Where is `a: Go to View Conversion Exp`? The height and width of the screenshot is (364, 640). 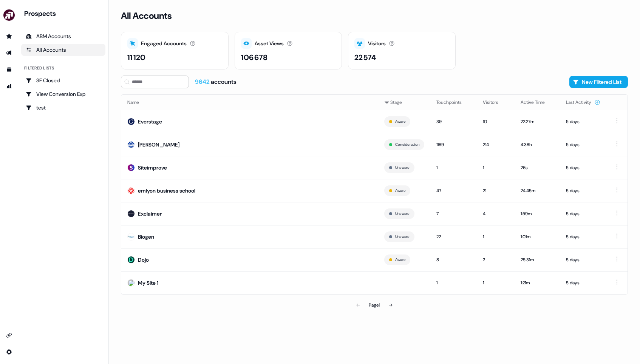 a: Go to View Conversion Exp is located at coordinates (63, 94).